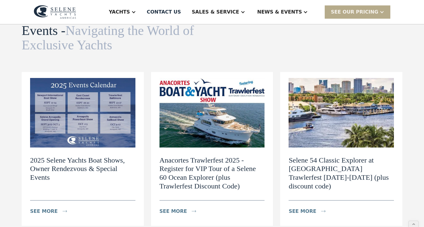 This screenshot has height=227, width=424. What do you see at coordinates (83, 169) in the screenshot?
I see `h2: 2025 Selene Yachts Boat Shows, Owner Rendezvous & Special Events` at bounding box center [83, 169].